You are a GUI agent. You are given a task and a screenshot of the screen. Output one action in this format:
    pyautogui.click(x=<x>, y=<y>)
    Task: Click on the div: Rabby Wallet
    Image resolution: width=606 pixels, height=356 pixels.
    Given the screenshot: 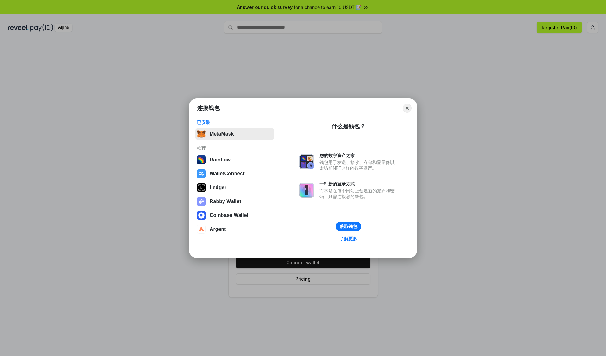 What is the action you would take?
    pyautogui.click(x=225, y=202)
    